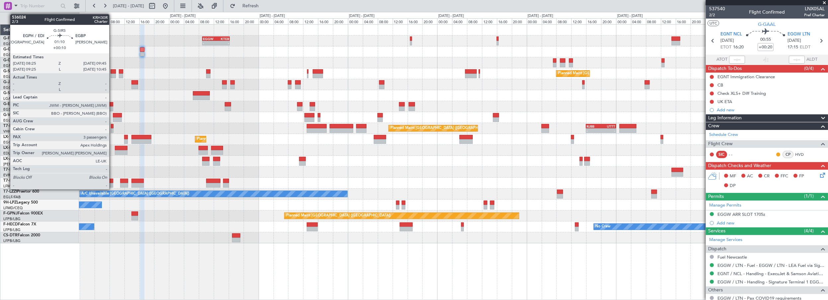 The width and height of the screenshot is (828, 300). What do you see at coordinates (10, 148) in the screenshot?
I see `span: LX-INB` at bounding box center [10, 148].